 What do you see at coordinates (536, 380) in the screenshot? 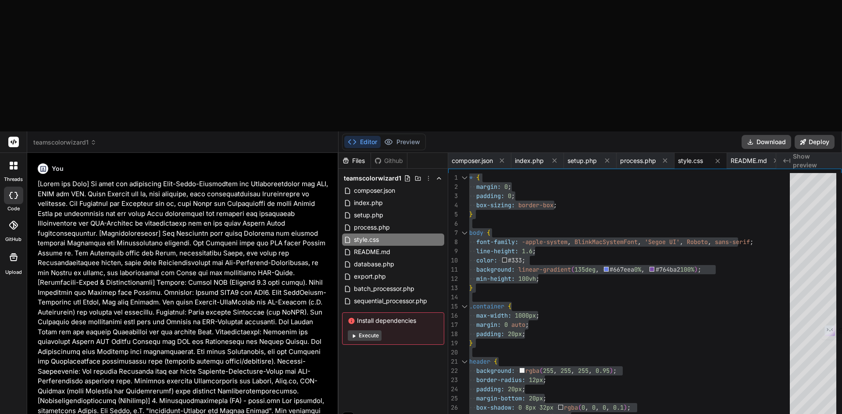
I see `span: 12px` at bounding box center [536, 380].